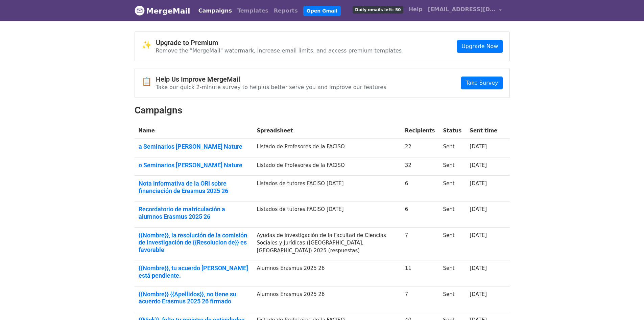  I want to click on a: {{Nombre}} {{Apellidos}}, no tiene su acuerdo Erasmus 2025 26 firmado, so click(194, 297).